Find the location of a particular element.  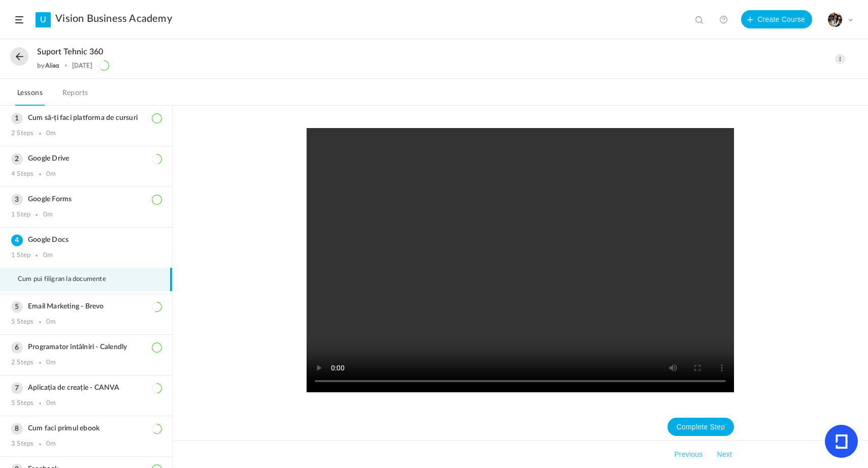

a: U is located at coordinates (43, 20).